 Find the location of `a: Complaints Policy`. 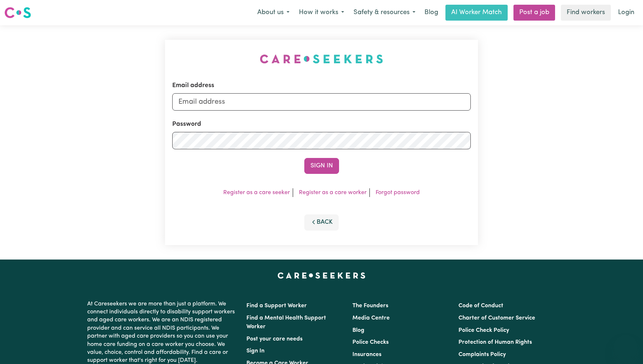

a: Complaints Policy is located at coordinates (482, 355).